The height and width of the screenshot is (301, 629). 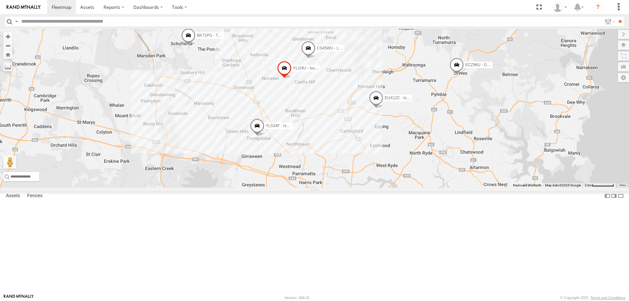 I want to click on label: Assets, so click(x=13, y=196).